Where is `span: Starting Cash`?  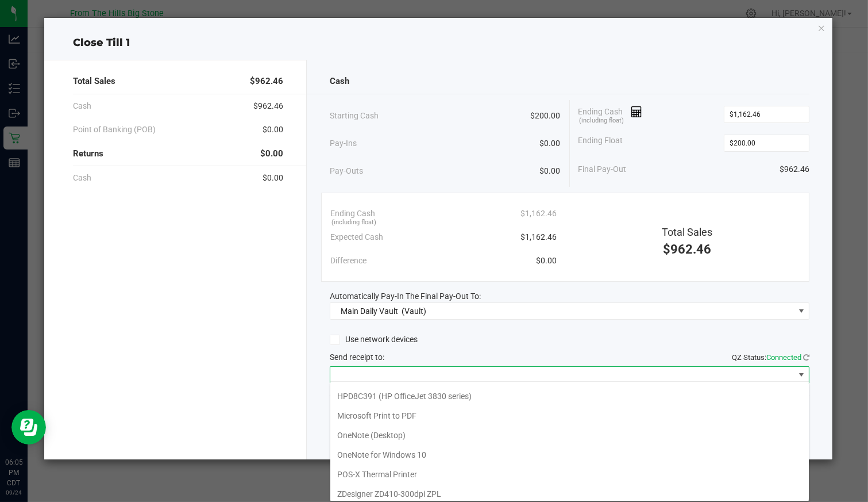 span: Starting Cash is located at coordinates (354, 115).